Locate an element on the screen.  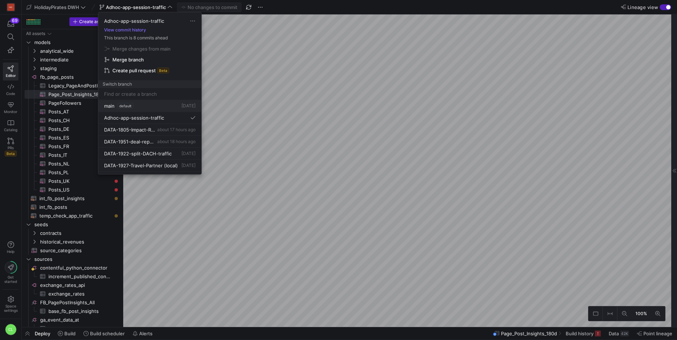
span: Merge branch is located at coordinates (128, 60).